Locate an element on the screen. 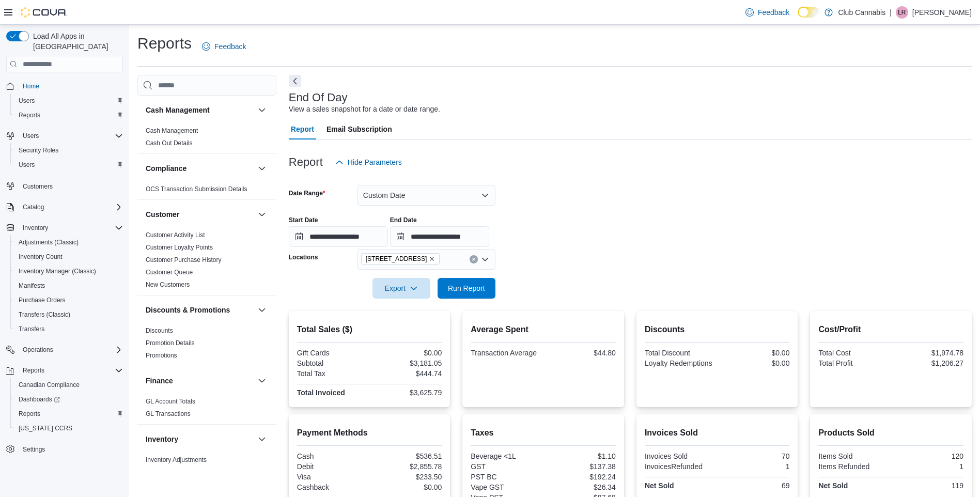  div: $233.50 is located at coordinates (407, 477).